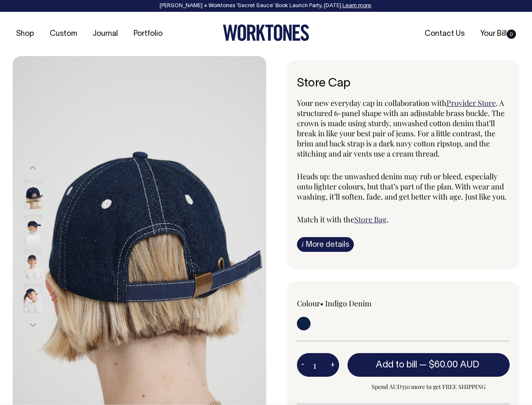 This screenshot has width=532, height=405. Describe the element at coordinates (397, 365) in the screenshot. I see `span: Add to bill` at that location.